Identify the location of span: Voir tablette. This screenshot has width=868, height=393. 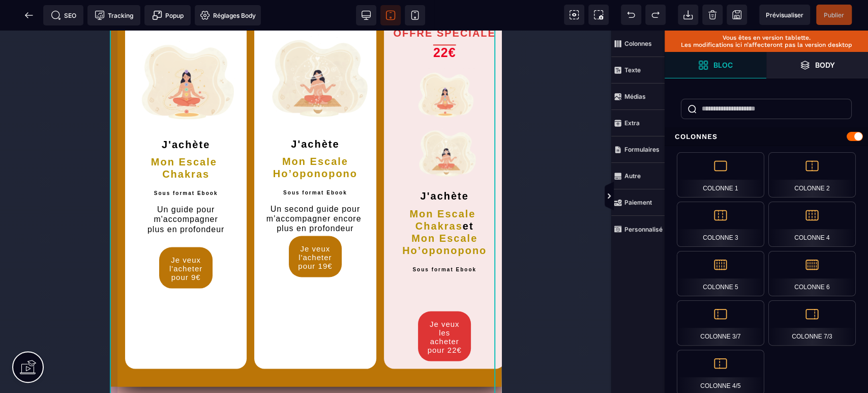
(390, 15).